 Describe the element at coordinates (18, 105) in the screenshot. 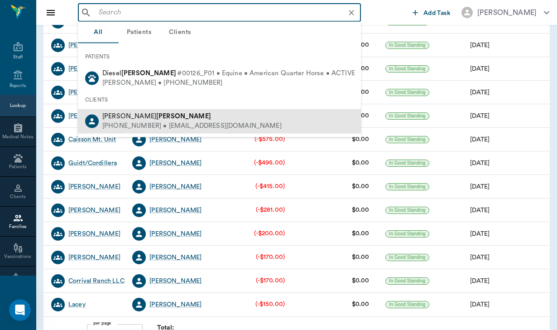

I see `div: Lookup` at that location.